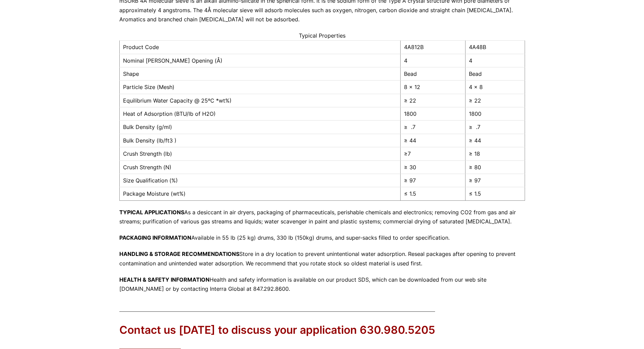 The width and height of the screenshot is (644, 349). What do you see at coordinates (260, 181) in the screenshot?
I see `td: Size Qualification (%)` at bounding box center [260, 181].